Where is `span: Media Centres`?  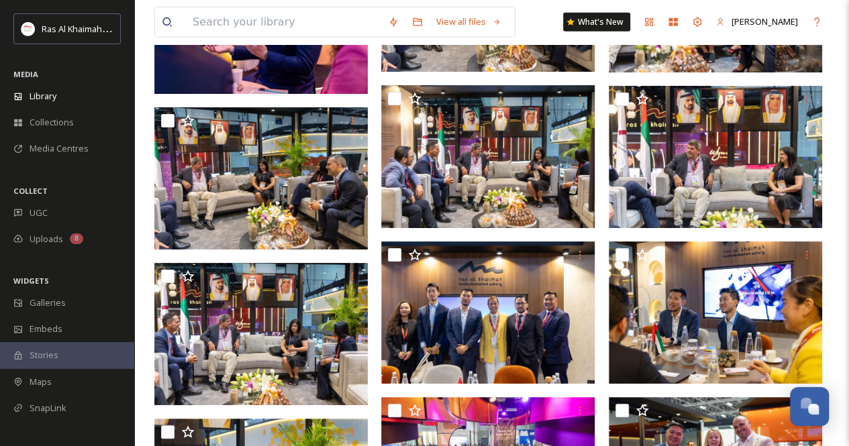
span: Media Centres is located at coordinates (59, 148).